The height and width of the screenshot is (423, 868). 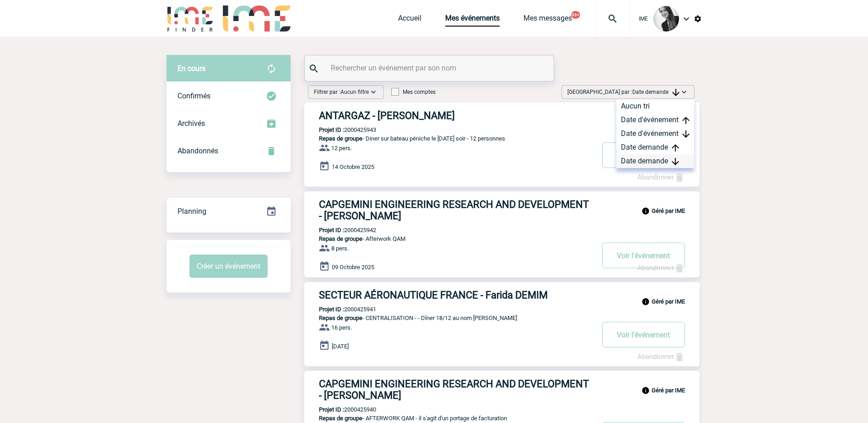 I want to click on button: Créer un événement, so click(x=228, y=266).